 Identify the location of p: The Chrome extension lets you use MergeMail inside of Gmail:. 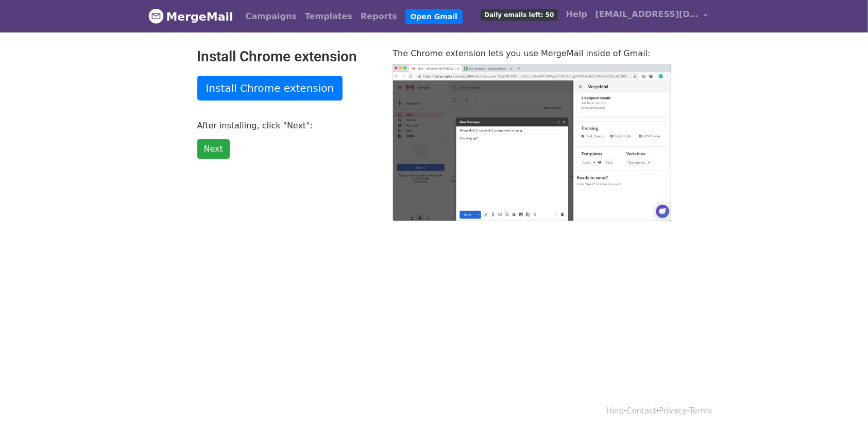
(532, 53).